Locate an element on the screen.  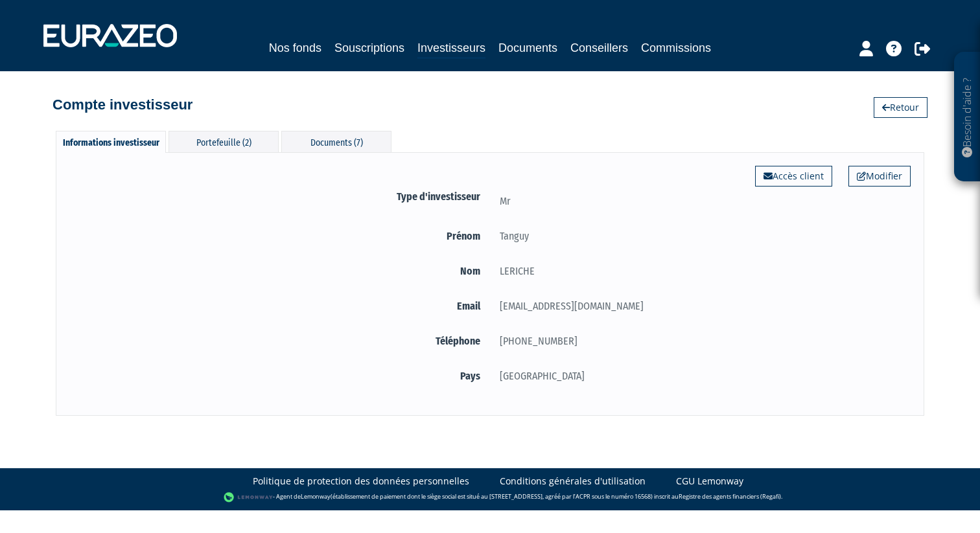
a: Conseillers is located at coordinates (599, 48).